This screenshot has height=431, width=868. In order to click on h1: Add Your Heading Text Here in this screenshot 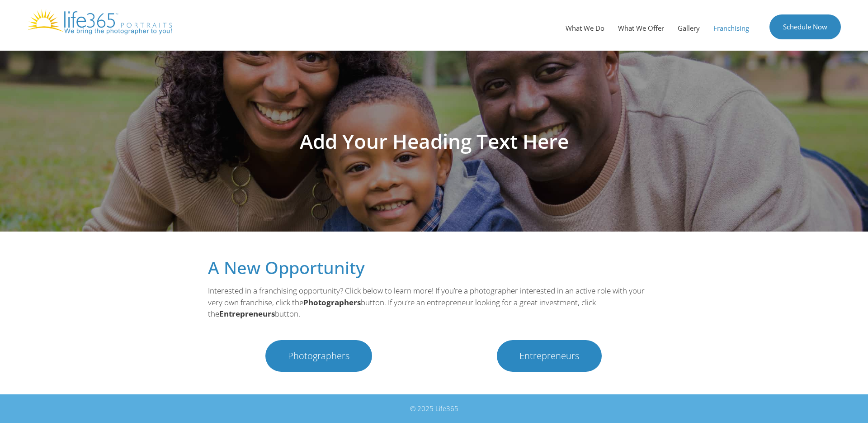, I will do `click(434, 141)`.